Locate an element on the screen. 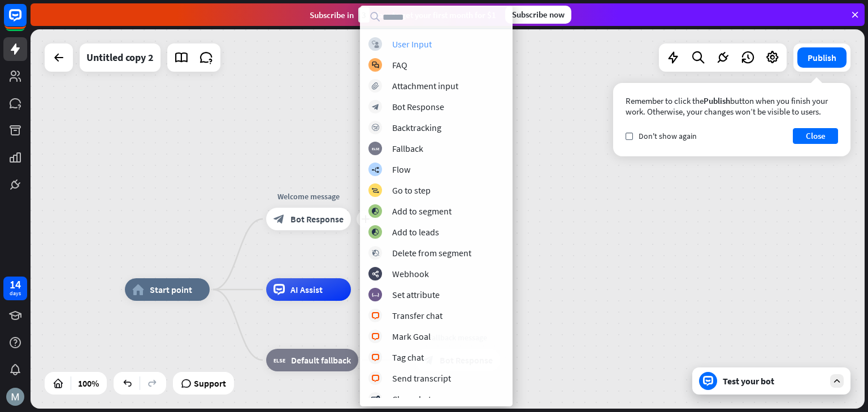 Image resolution: width=868 pixels, height=412 pixels. div: User Input is located at coordinates (412, 44).